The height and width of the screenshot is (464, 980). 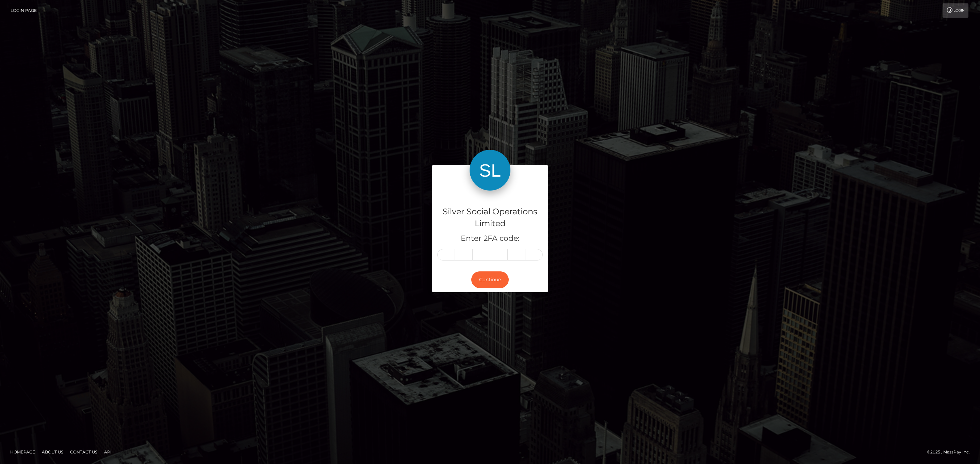 I want to click on img: Silver Social Operations Limited, so click(x=490, y=170).